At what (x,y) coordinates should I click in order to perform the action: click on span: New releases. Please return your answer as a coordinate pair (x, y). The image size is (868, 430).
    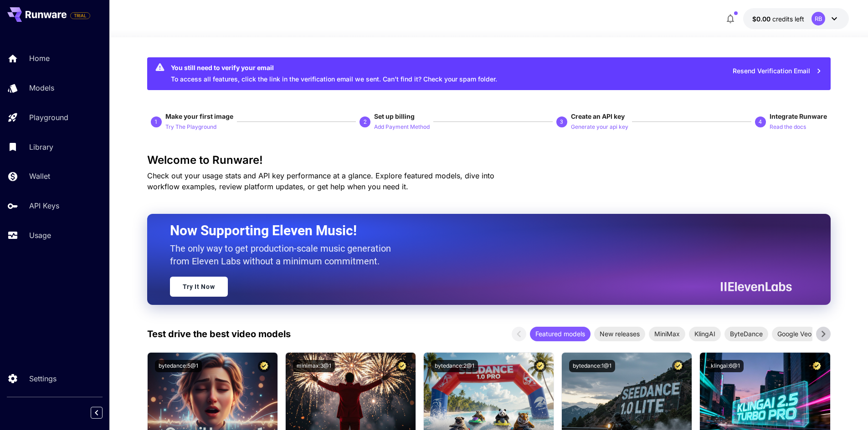
    Looking at the image, I should click on (620, 333).